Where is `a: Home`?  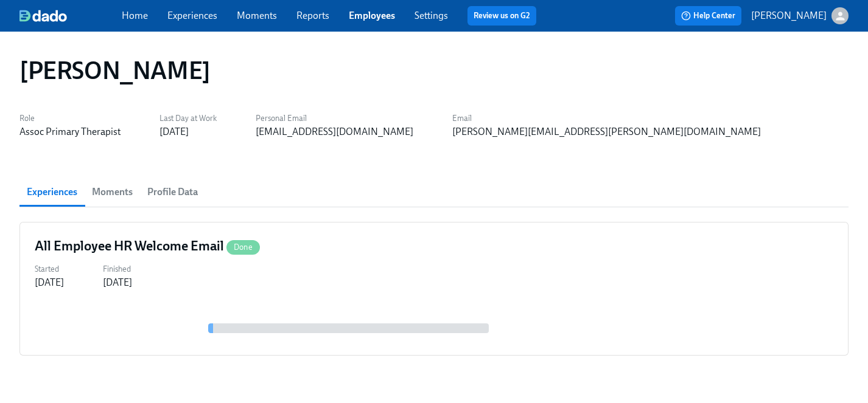 a: Home is located at coordinates (134, 16).